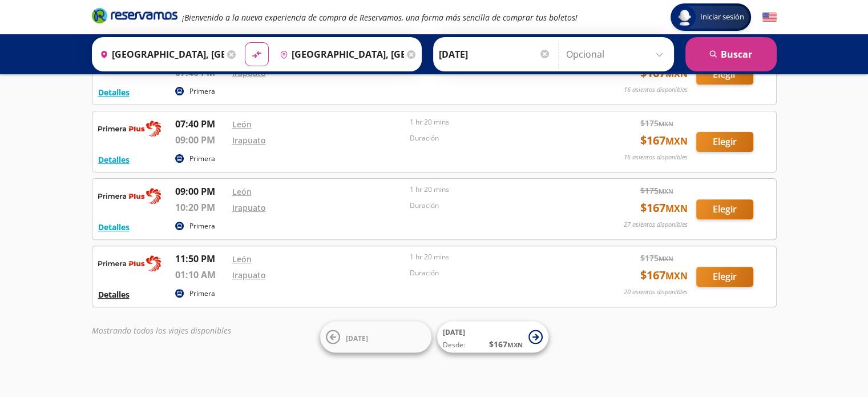 The height and width of the screenshot is (397, 868). What do you see at coordinates (162, 330) in the screenshot?
I see `em: Mostrando todos los viajes disponibles` at bounding box center [162, 330].